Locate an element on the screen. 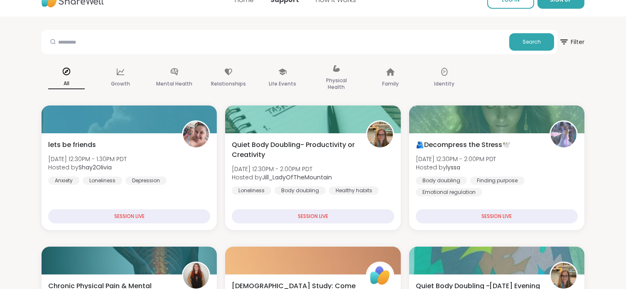  img: Shay2Olivia is located at coordinates (196, 135).